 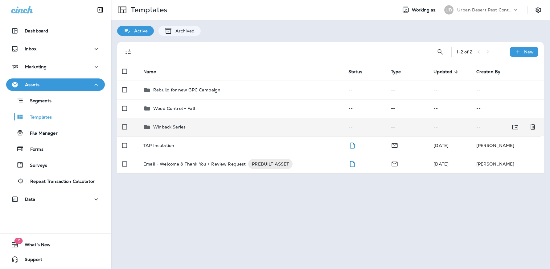 What do you see at coordinates (55, 100) in the screenshot?
I see `button: Segments` at bounding box center [55, 100].